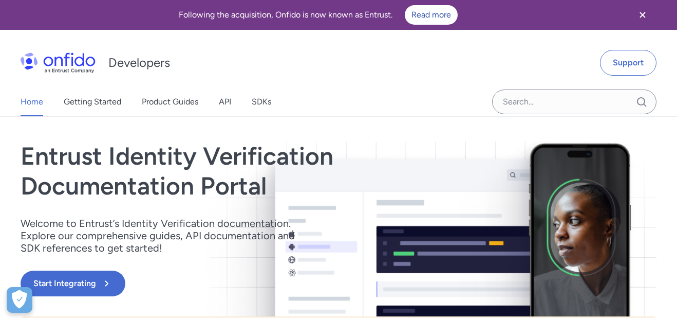 The height and width of the screenshot is (318, 677). Describe the element at coordinates (243, 171) in the screenshot. I see `h1: Entrust Identity Verification Documentation Portal` at that location.